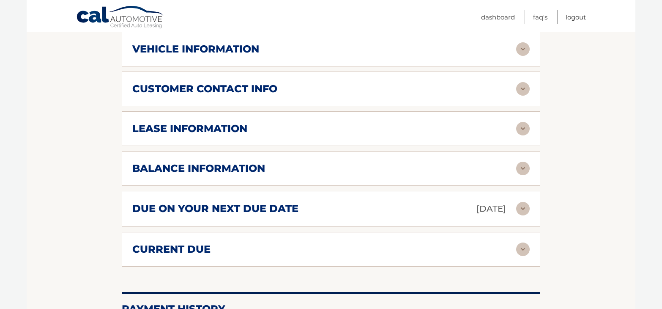 The height and width of the screenshot is (309, 662). What do you see at coordinates (120, 18) in the screenshot?
I see `a: Cal Automotive` at bounding box center [120, 18].